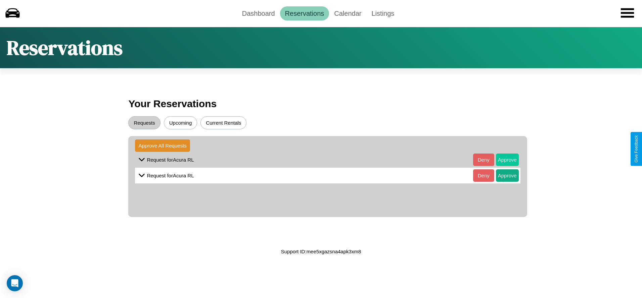 The image size is (642, 298). I want to click on button: Requests, so click(144, 123).